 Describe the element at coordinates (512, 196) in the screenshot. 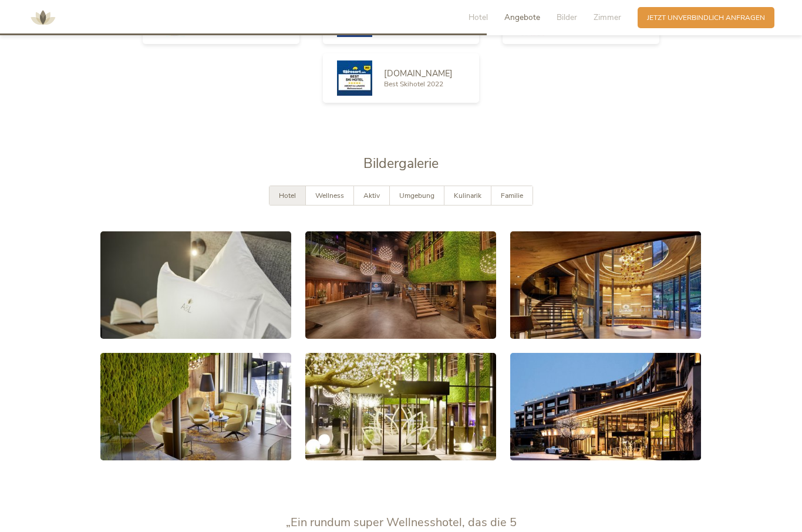

I see `span: Familie` at that location.